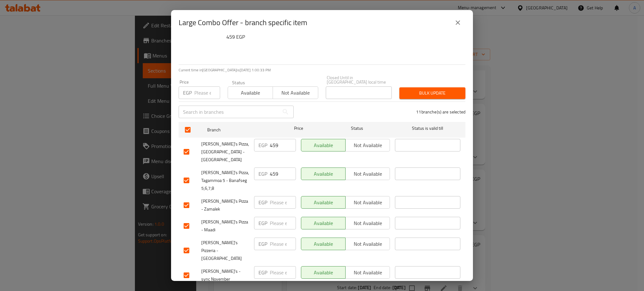  I want to click on input: Search in branches, so click(229, 112).